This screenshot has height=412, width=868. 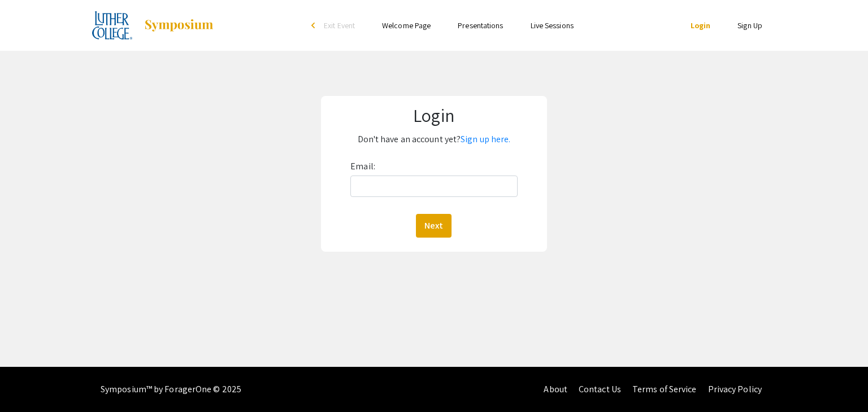 What do you see at coordinates (171, 390) in the screenshot?
I see `div: Symposium™ by ForagerOne © 2025` at bounding box center [171, 390].